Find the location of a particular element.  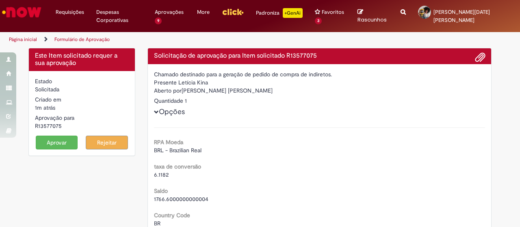

div: Padroniza is located at coordinates (279, 13).